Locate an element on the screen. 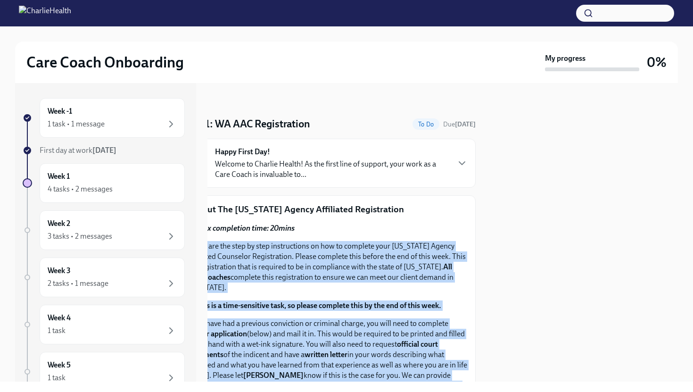 This screenshot has width=693, height=392. strong: Approx completion time: 20mins is located at coordinates (240, 228).